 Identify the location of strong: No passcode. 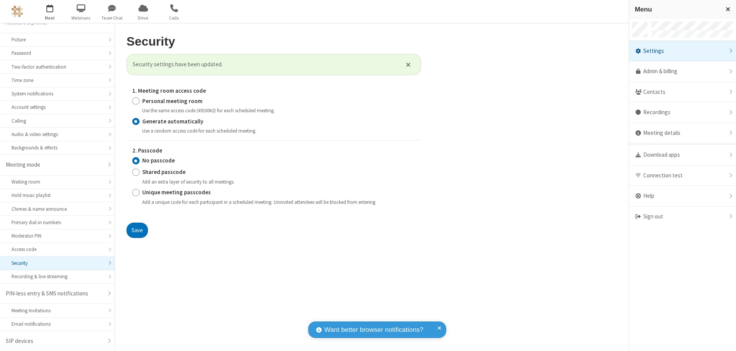
(158, 160).